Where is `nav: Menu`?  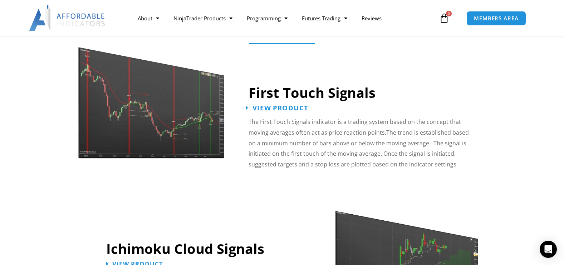
nav: Menu is located at coordinates (284, 18).